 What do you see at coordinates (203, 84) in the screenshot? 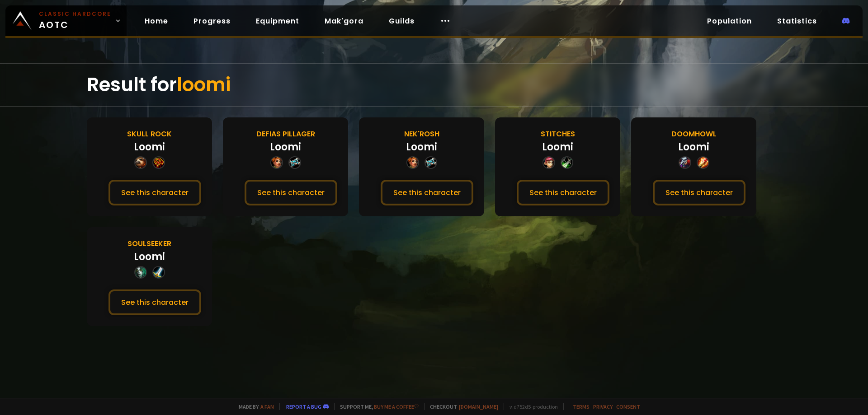
I see `span: loomi` at bounding box center [203, 84].